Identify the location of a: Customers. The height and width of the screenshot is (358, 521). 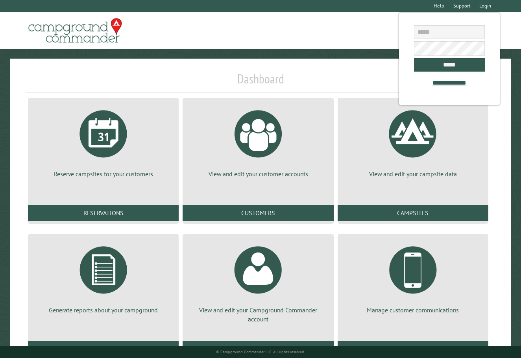
(258, 213).